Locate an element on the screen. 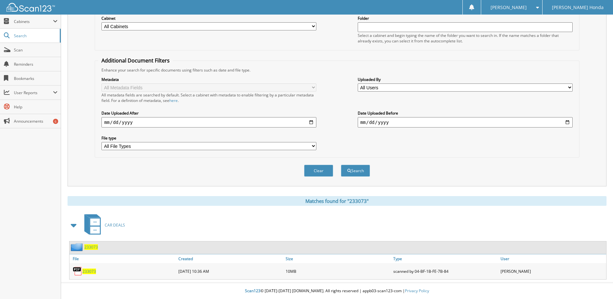 This screenshot has width=613, height=299. span: User Reports is located at coordinates (33, 92).